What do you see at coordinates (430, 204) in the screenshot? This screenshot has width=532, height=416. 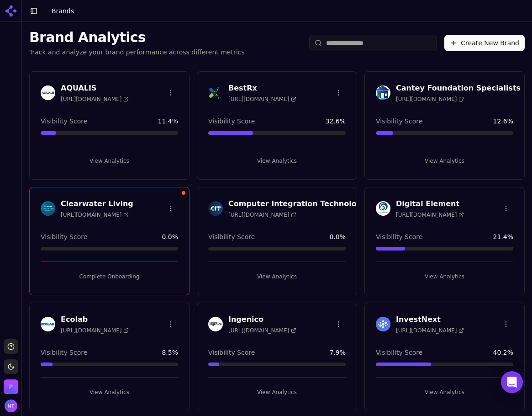 I see `h3: Digital Element` at bounding box center [430, 204].